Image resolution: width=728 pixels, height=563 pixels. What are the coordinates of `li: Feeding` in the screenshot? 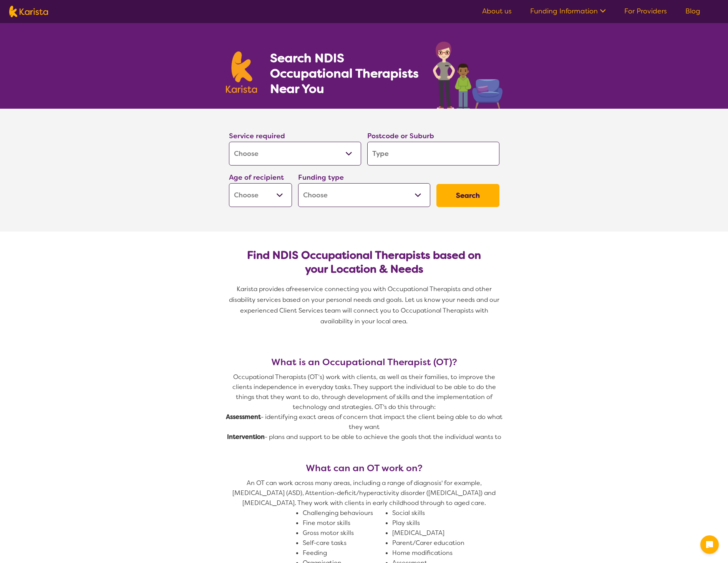 It's located at (344, 553).